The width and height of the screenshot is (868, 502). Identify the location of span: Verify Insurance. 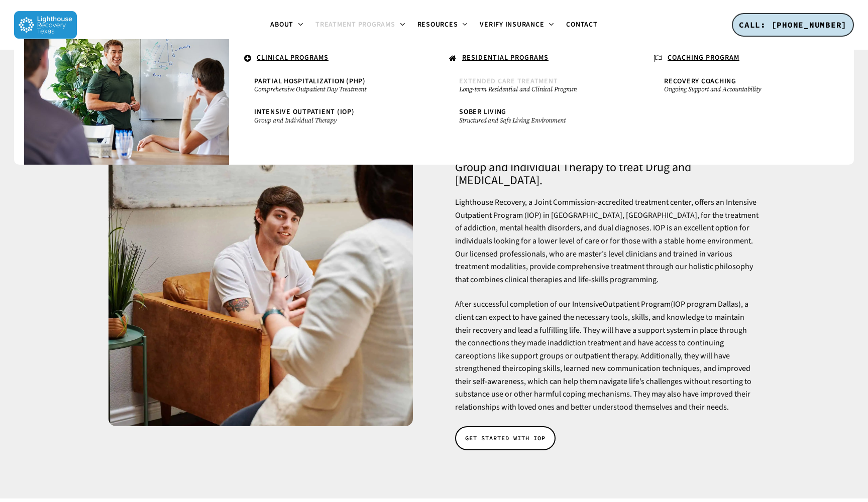
(512, 24).